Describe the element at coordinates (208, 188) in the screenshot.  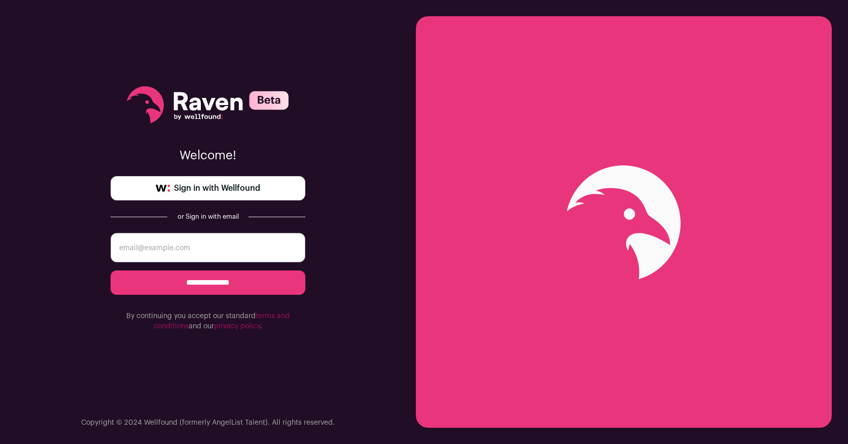
I see `a: Sign in with Wellfound` at that location.